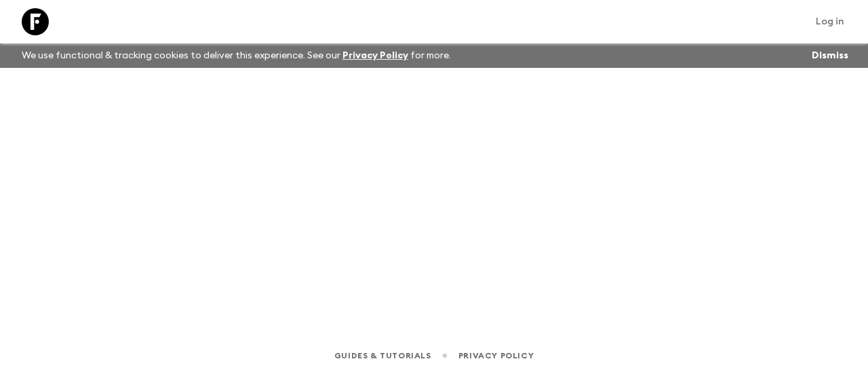  Describe the element at coordinates (830, 22) in the screenshot. I see `a: Log in` at that location.